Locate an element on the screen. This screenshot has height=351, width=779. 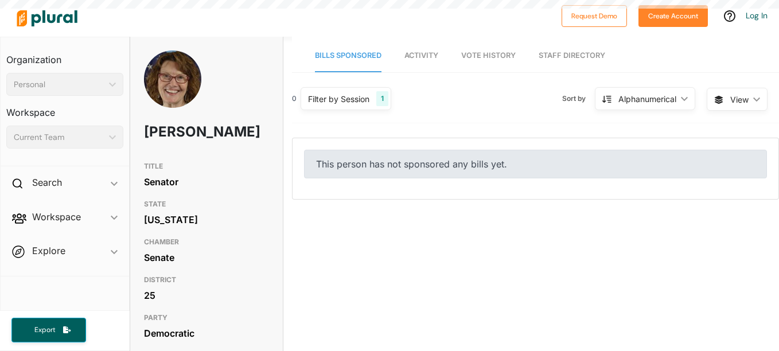
div: 0 is located at coordinates (294, 99).